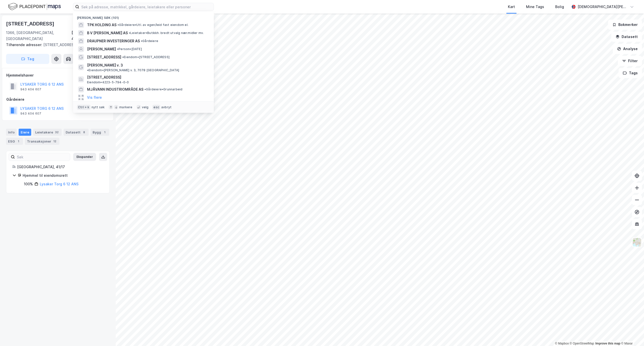 The width and height of the screenshot is (644, 346). What do you see at coordinates (630, 73) in the screenshot?
I see `button: Tags` at bounding box center [630, 73].